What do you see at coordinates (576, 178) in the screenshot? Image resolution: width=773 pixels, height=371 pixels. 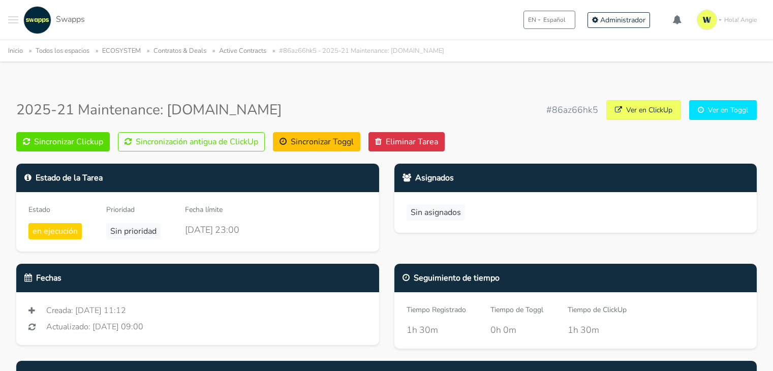 I see `div: Asignados` at bounding box center [576, 178].